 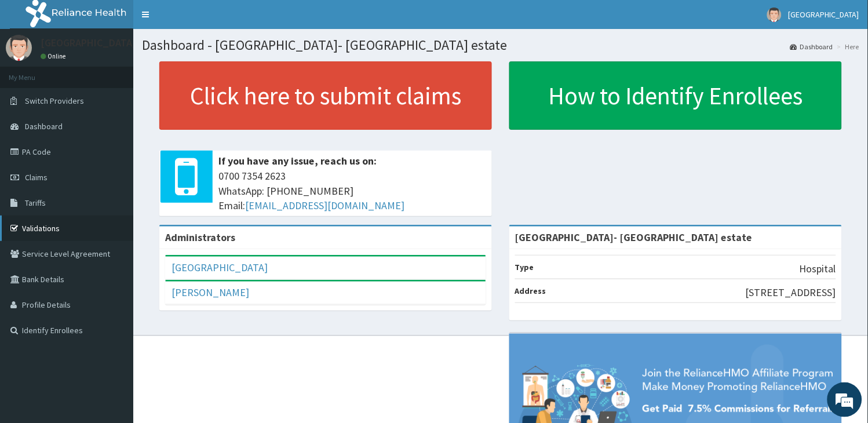 What do you see at coordinates (846, 46) in the screenshot?
I see `li: Here` at bounding box center [846, 46].